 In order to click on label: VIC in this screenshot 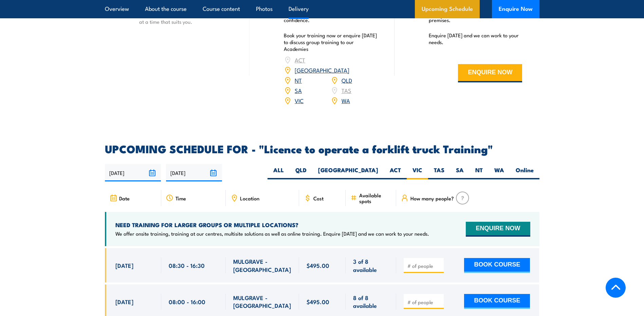, I will do `click(417, 173)`.